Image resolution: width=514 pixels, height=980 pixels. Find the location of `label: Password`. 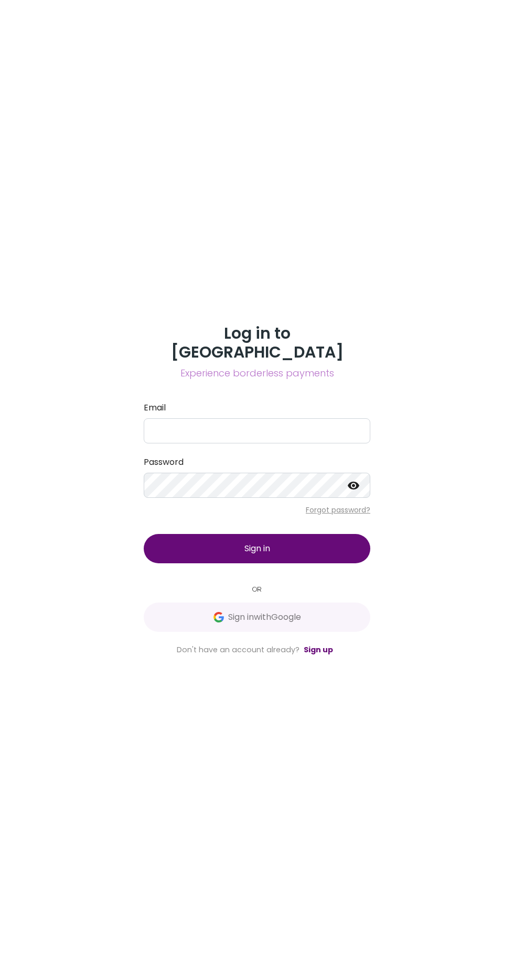

label: Password is located at coordinates (257, 463).